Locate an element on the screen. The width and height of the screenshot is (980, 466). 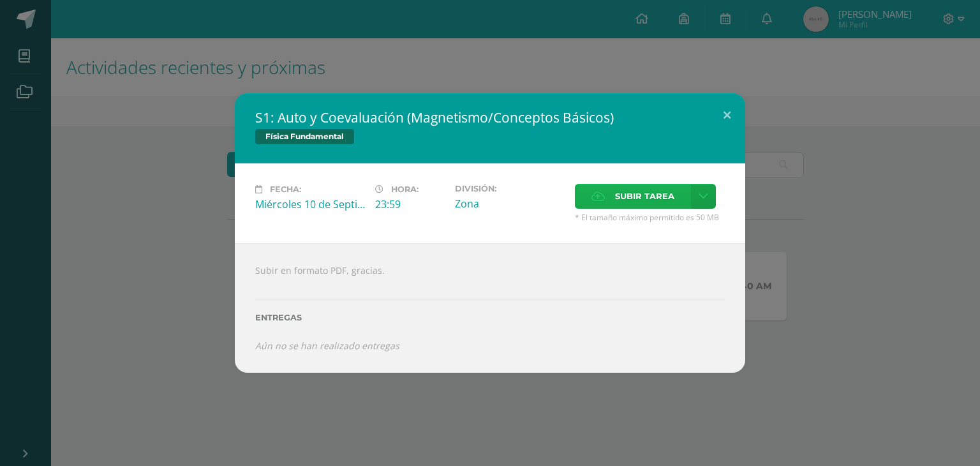
div: Zona is located at coordinates (510, 203).